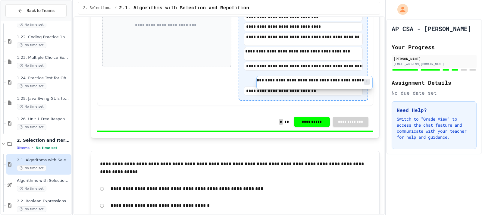 Image resolution: width=482 pixels, height=215 pixels. Describe the element at coordinates (400, 9) in the screenshot. I see `div: My Account` at that location.